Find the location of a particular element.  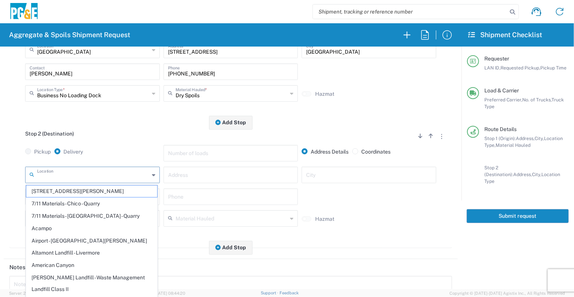

span: Acampo is located at coordinates (91, 228).